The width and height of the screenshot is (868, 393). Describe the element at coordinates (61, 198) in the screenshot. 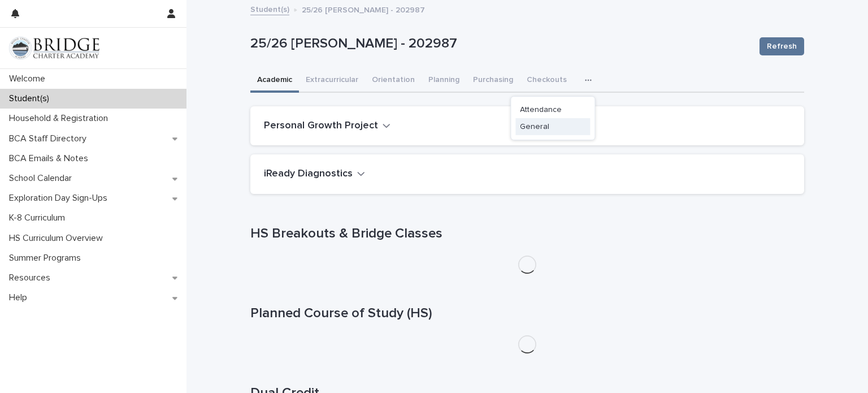

I see `p: Exploration Day Sign-Ups` at that location.